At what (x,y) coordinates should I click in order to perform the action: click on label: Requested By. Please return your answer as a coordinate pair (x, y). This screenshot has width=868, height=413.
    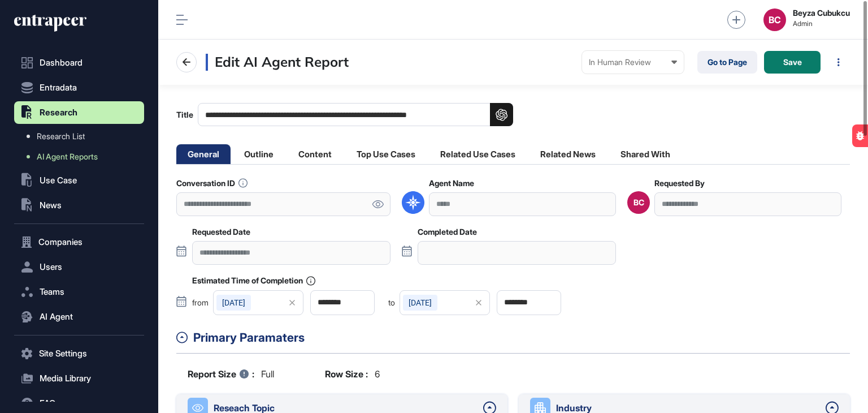
    Looking at the image, I should click on (679, 183).